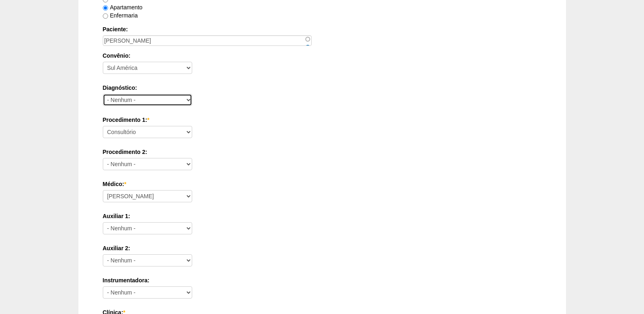 This screenshot has height=314, width=644. Describe the element at coordinates (322, 56) in the screenshot. I see `label: Convênio:` at that location.